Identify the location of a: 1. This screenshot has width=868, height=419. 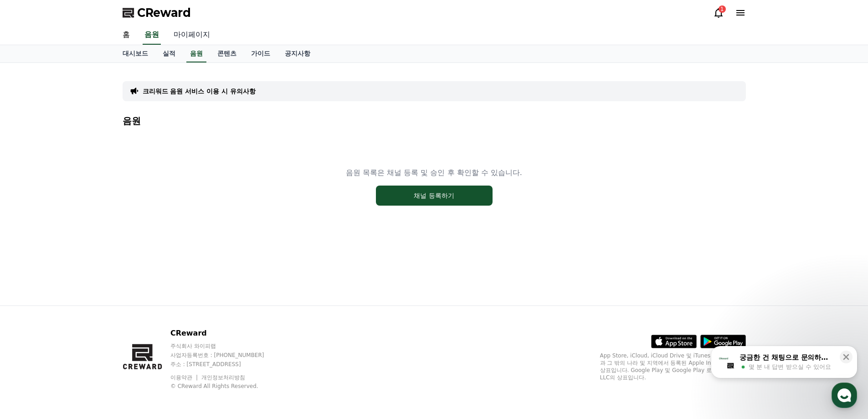
(719, 13).